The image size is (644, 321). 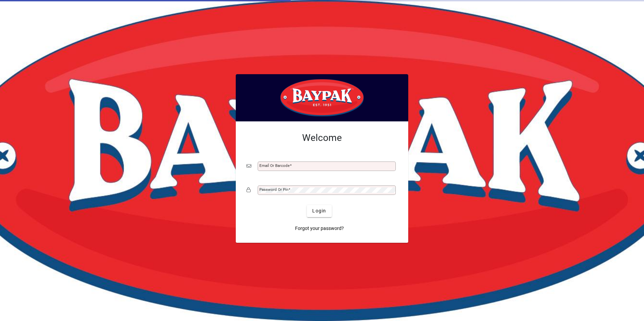 What do you see at coordinates (274, 165) in the screenshot?
I see `mat-label: Email or Barcode` at bounding box center [274, 165].